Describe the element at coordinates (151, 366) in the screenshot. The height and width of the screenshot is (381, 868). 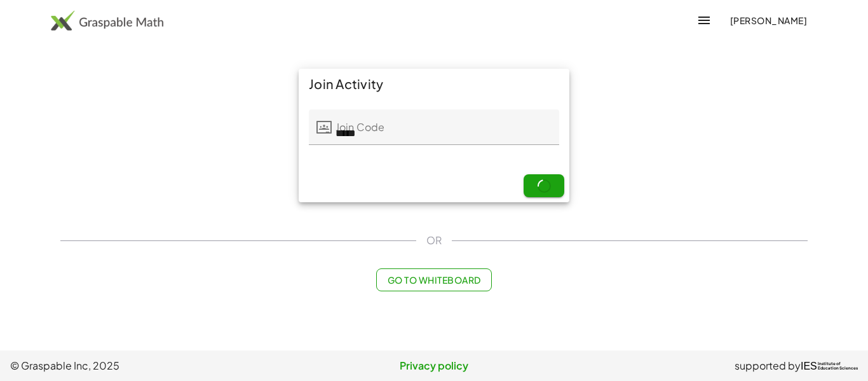
I see `span: © Graspable Inc, 2025` at that location.